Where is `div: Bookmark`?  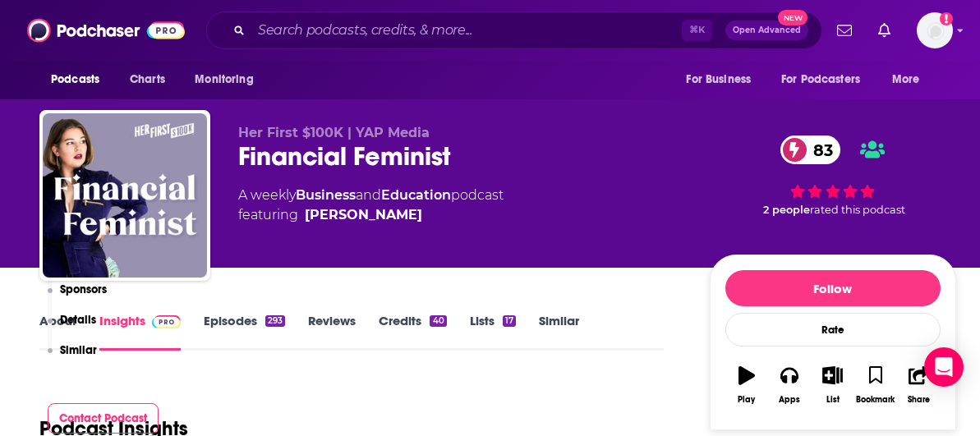 div: Bookmark is located at coordinates (874, 400).